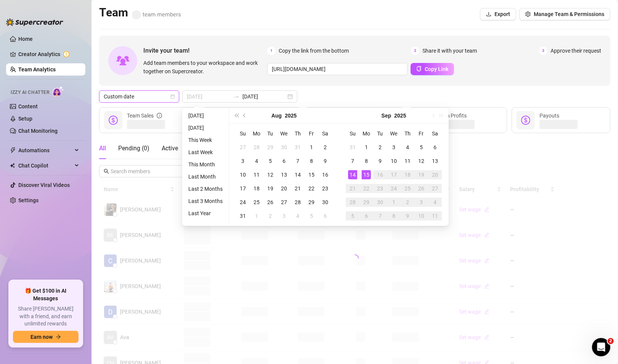 The width and height of the screenshot is (618, 364). I want to click on th: Tu, so click(270, 133).